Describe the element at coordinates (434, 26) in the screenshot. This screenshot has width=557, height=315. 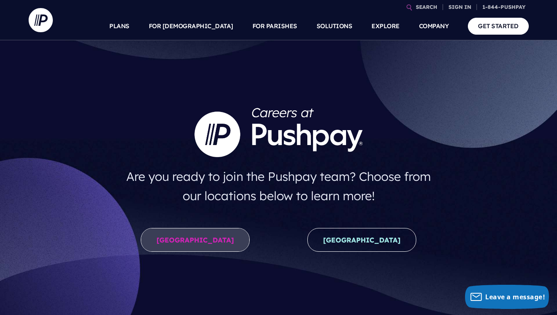
I see `a: COMPANY` at that location.